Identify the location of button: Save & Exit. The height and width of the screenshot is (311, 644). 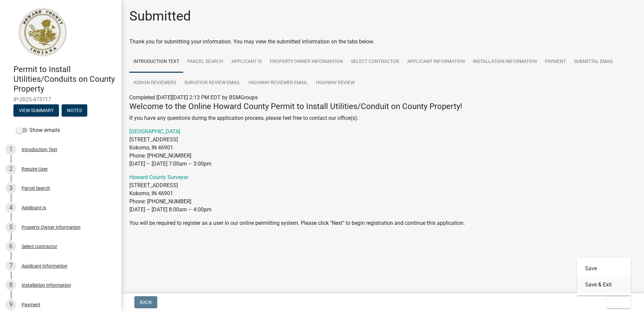
(604, 285).